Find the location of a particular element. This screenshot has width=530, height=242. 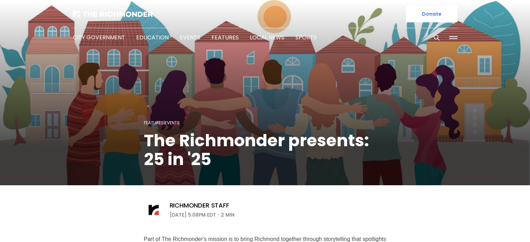

a: Donate is located at coordinates (432, 14).